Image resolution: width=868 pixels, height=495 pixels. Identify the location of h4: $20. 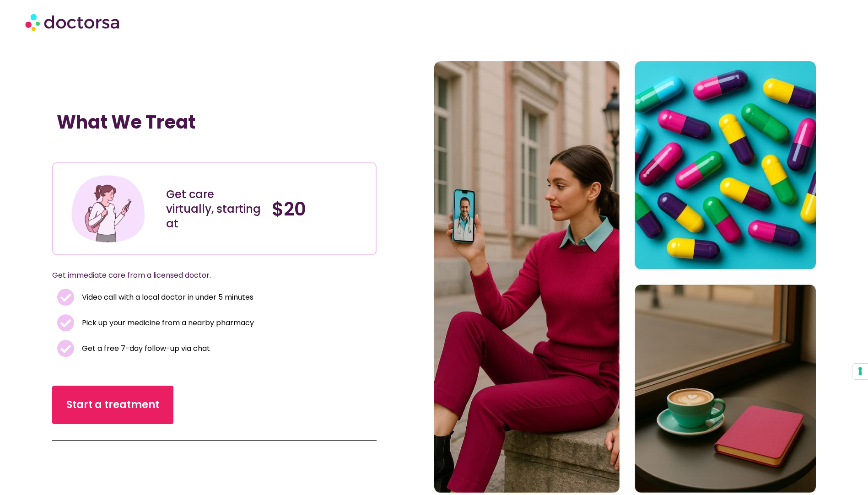
(320, 209).